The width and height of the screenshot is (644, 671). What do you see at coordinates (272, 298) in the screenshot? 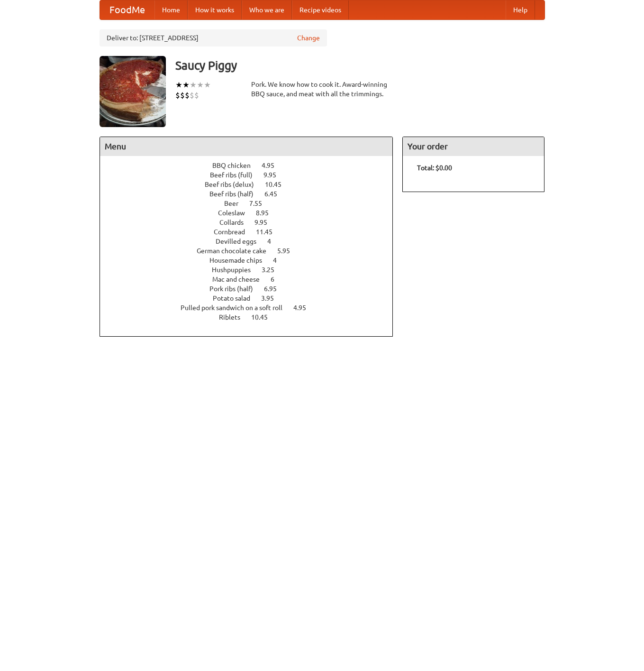
I see `span: 3.95` at bounding box center [272, 298].